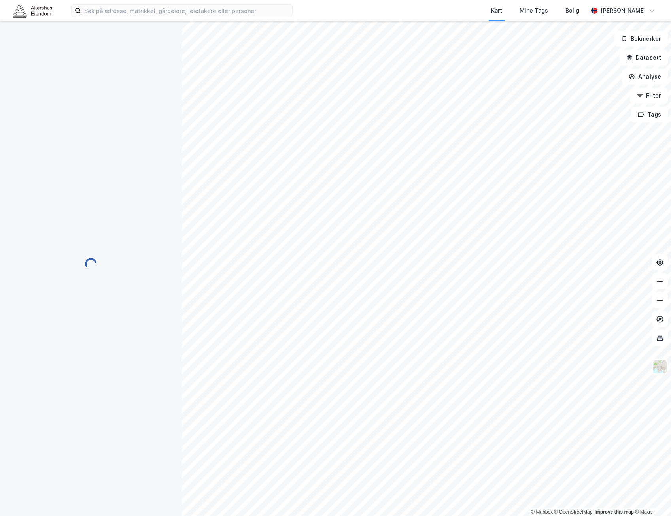 Image resolution: width=671 pixels, height=516 pixels. What do you see at coordinates (187, 11) in the screenshot?
I see `input: Søk på adresse, matrikkel, gårdeiere, leietakere eller personer` at bounding box center [187, 11].